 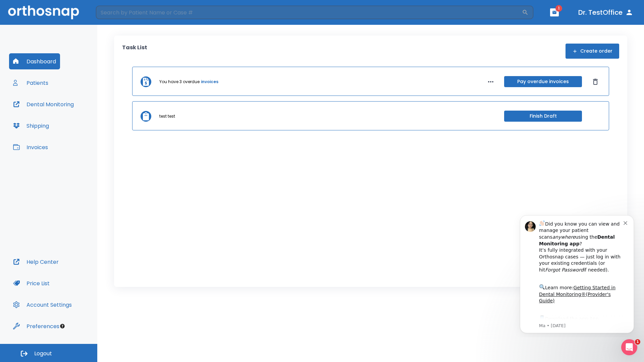 I want to click on button: Create order, so click(x=592, y=51).